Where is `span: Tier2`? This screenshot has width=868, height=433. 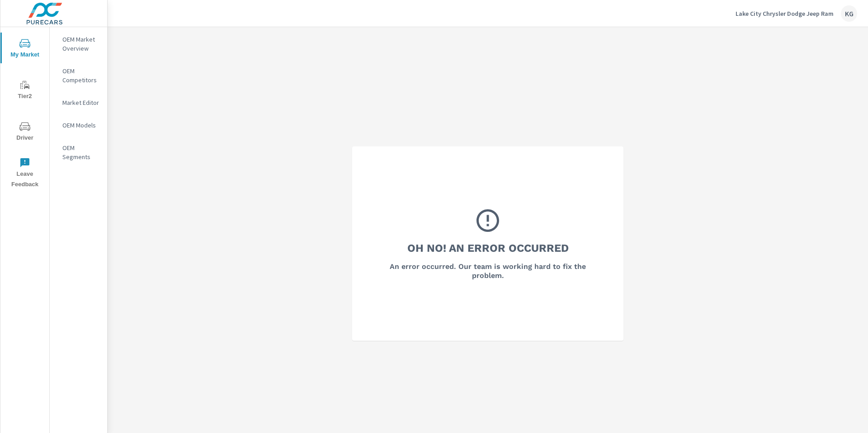
span: Tier2 is located at coordinates (25, 90).